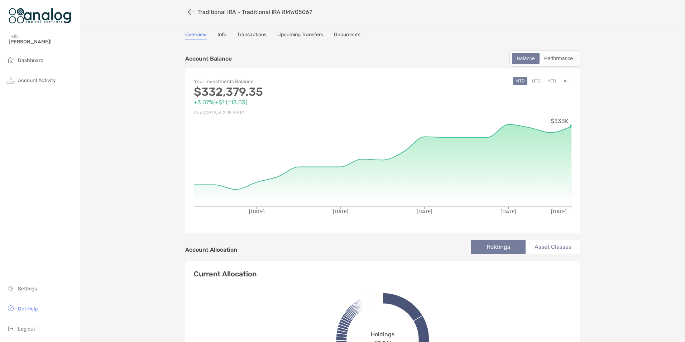 Image resolution: width=685 pixels, height=342 pixels. Describe the element at coordinates (382, 334) in the screenshot. I see `span: Holdings` at that location.